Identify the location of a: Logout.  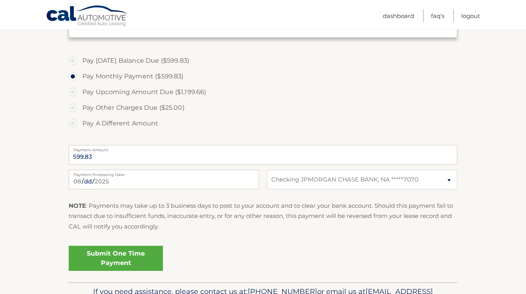
(470, 16).